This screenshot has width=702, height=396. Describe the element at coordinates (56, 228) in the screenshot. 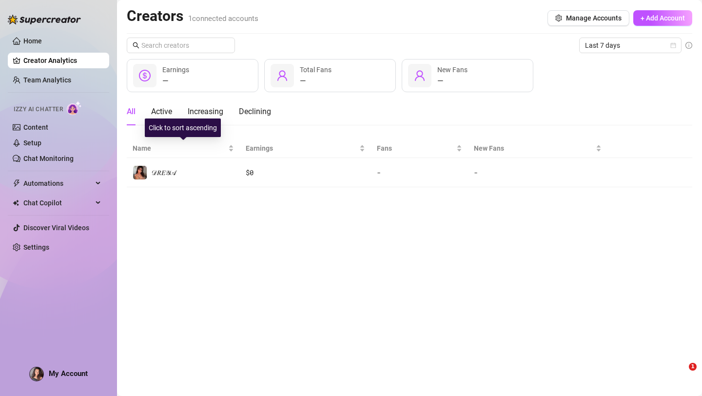

I see `a: Discover Viral Videos` at that location.